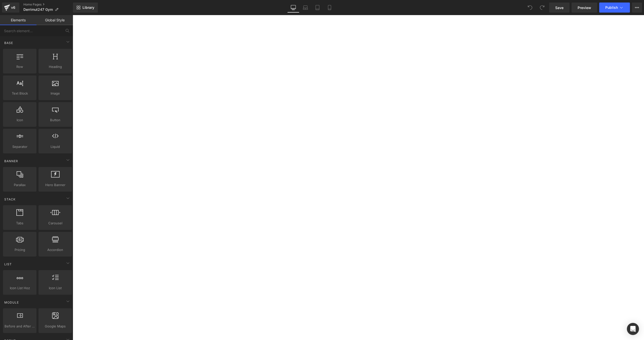 This screenshot has height=340, width=644. I want to click on a: Global Style, so click(54, 20).